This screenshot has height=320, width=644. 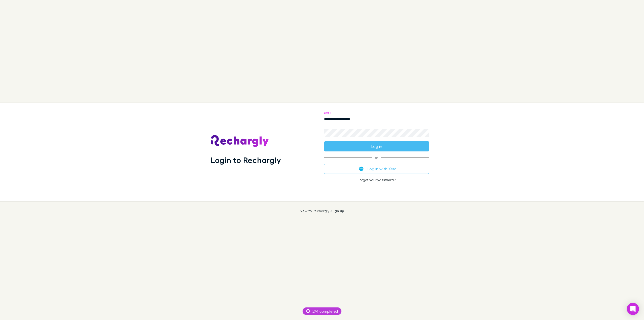 I want to click on button: Log in with Xero, so click(x=377, y=169).